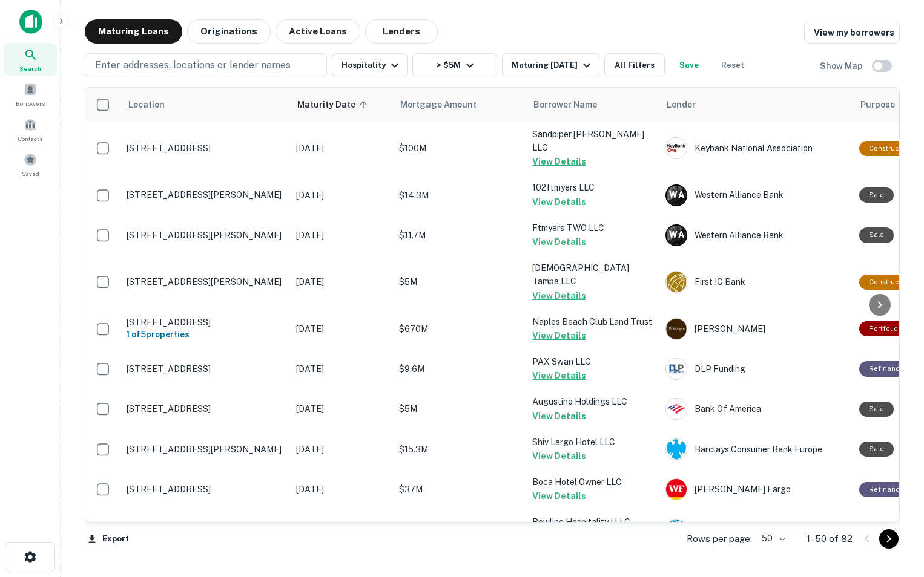  I want to click on a: Contacts, so click(30, 129).